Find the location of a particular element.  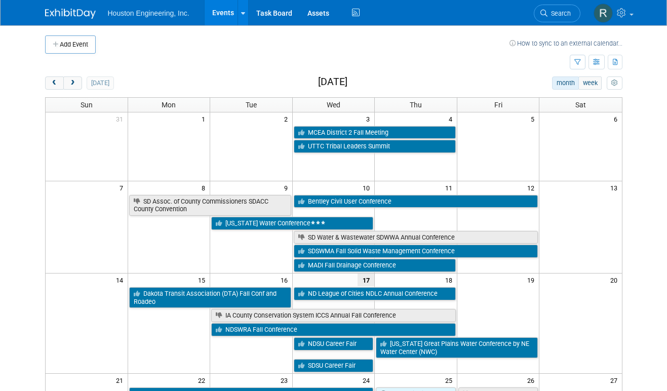

button: myCustomButton is located at coordinates (614, 83).